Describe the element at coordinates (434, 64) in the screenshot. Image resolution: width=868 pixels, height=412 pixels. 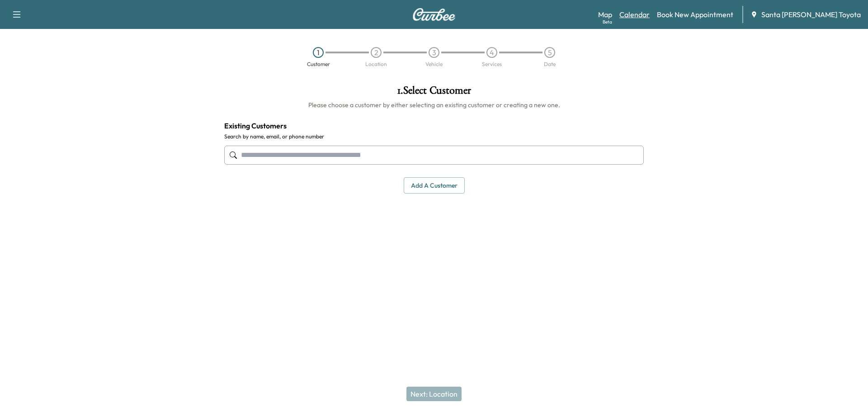
I see `div: Vehicle` at that location.